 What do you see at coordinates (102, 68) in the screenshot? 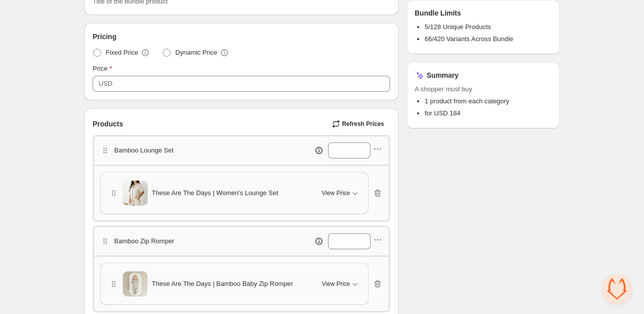
I see `label: Price` at bounding box center [102, 68].